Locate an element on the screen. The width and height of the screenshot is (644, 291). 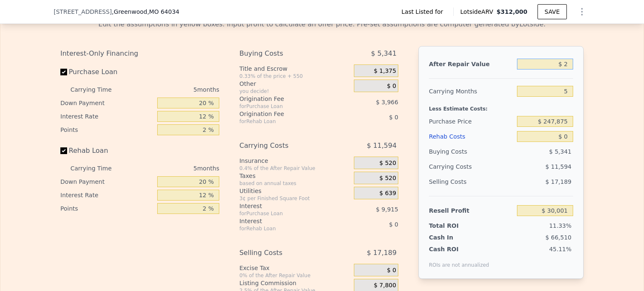
div: Taxes is located at coordinates (295, 176).